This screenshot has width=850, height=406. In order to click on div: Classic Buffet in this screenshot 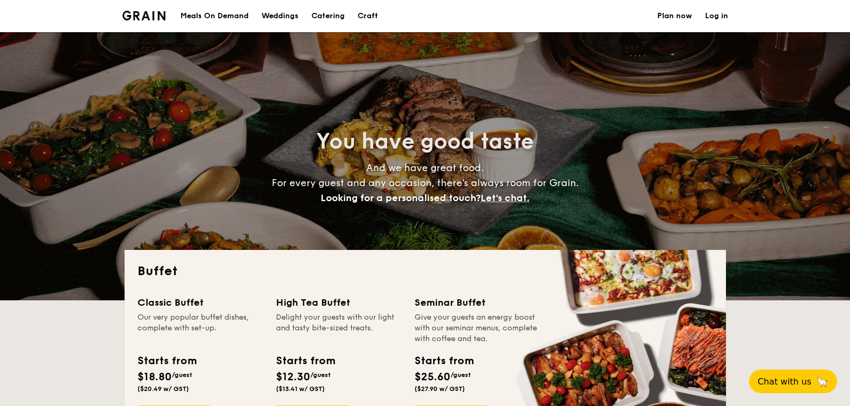, I will do `click(200, 303)`.